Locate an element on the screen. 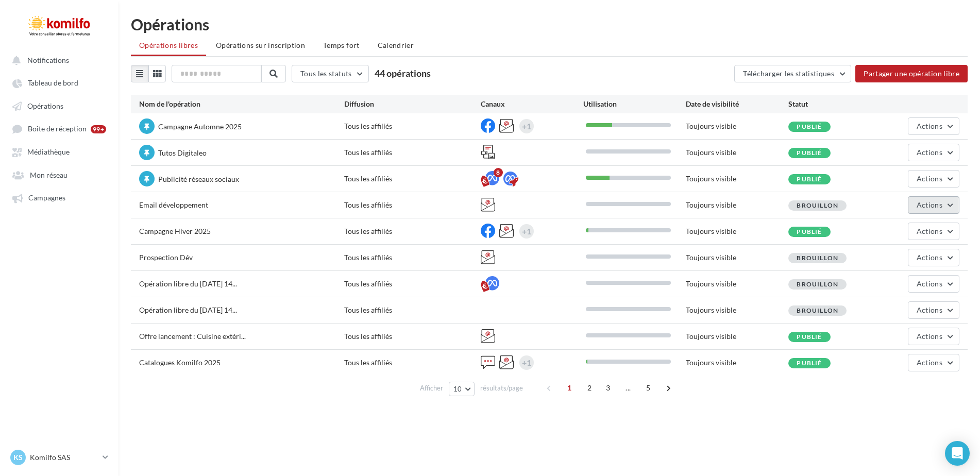 The image size is (980, 476). span: résultats/page is located at coordinates (502, 389).